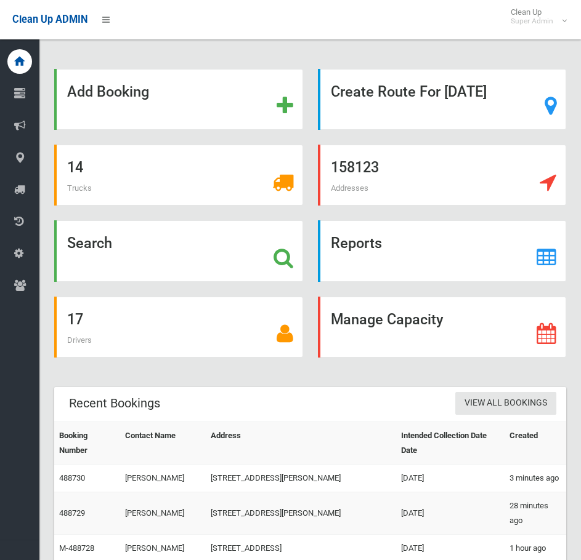 The width and height of the screenshot is (581, 560). Describe the element at coordinates (72, 513) in the screenshot. I see `a: 488729` at that location.